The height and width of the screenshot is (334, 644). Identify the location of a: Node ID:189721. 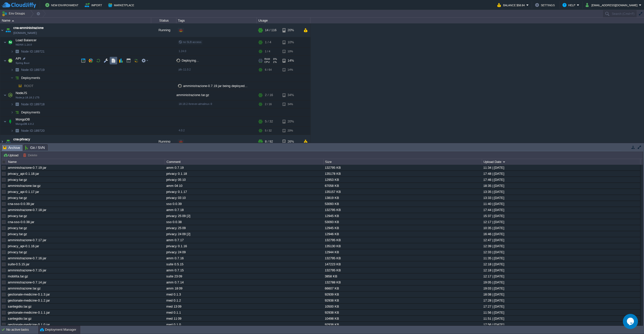
(33, 52).